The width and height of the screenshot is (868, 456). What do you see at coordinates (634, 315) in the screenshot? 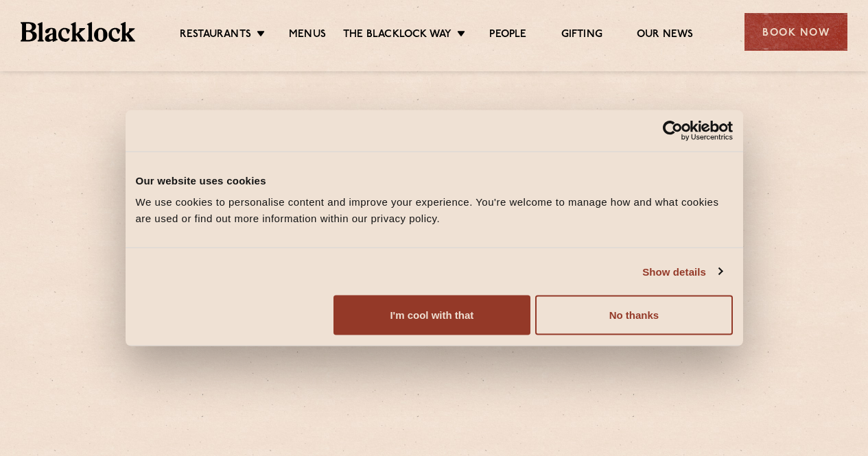
I see `button: No thanks` at bounding box center [634, 315].